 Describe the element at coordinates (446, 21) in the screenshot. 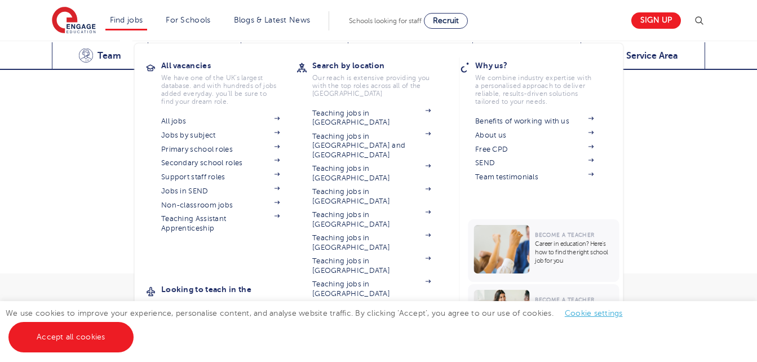

I see `a: Recruit` at that location.